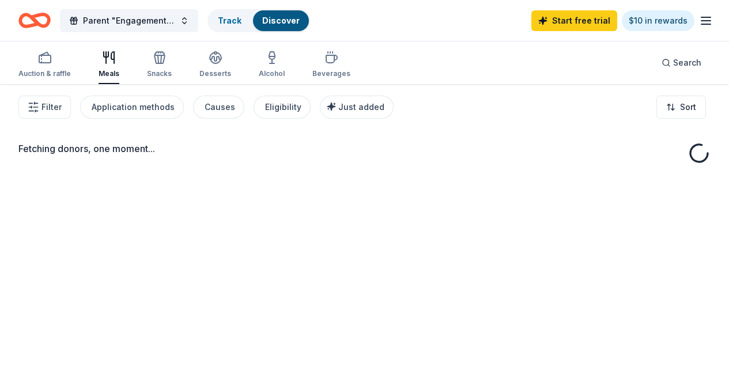 The image size is (729, 383). Describe the element at coordinates (219, 107) in the screenshot. I see `button: Causes` at that location.